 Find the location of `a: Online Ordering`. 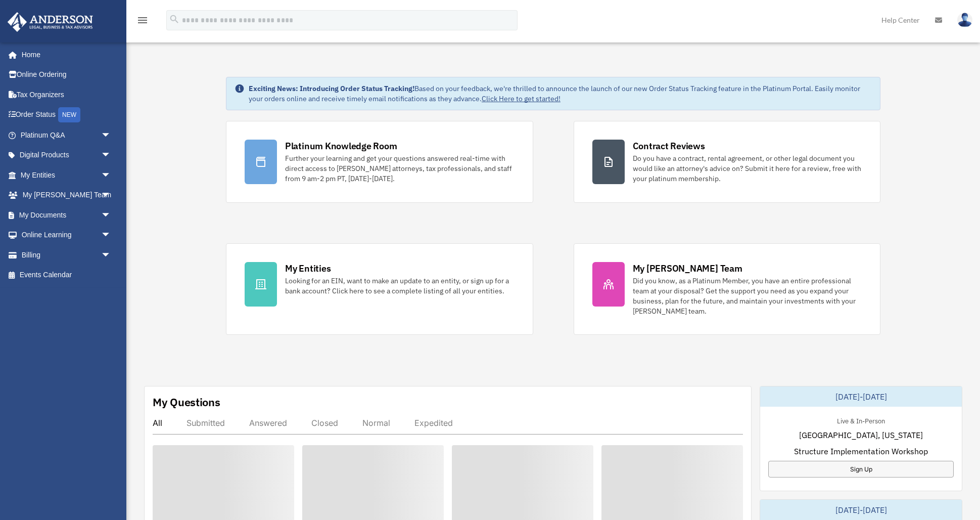

a: Online Ordering is located at coordinates (67, 75).